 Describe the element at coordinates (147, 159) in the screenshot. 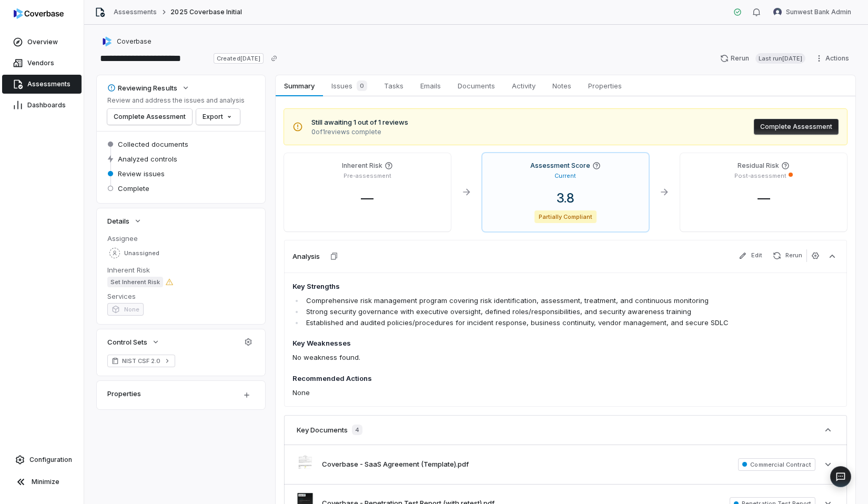

I see `span: Analyzed controls` at that location.